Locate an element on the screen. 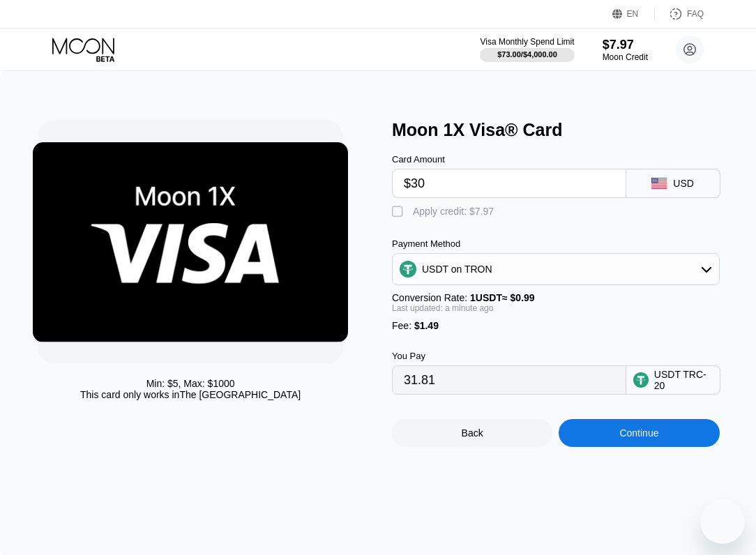 Image resolution: width=756 pixels, height=555 pixels. div: Min: $ 5 , Max: $ 1000 is located at coordinates (191, 384).